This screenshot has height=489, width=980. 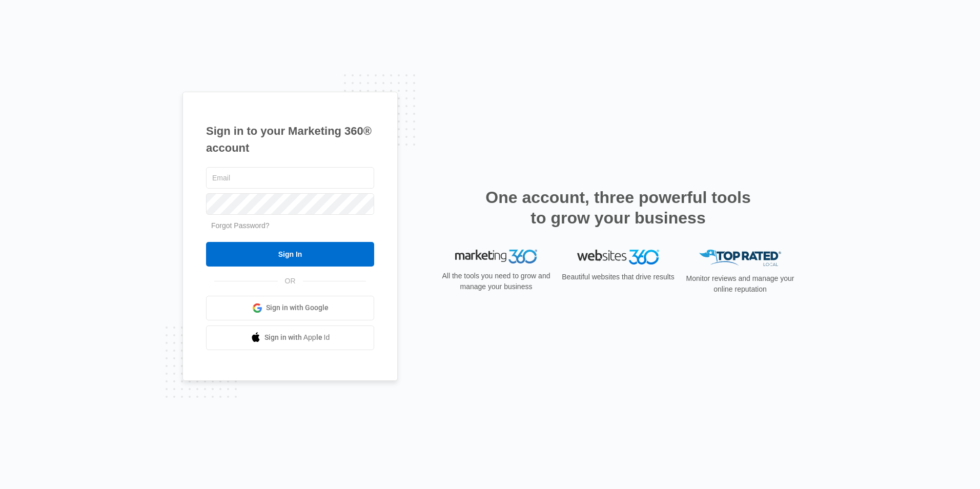 What do you see at coordinates (290, 254) in the screenshot?
I see `input: Sign In` at bounding box center [290, 254].